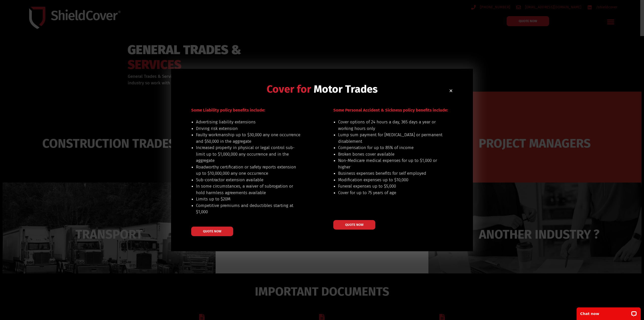 Image resolution: width=644 pixels, height=320 pixels. I want to click on li: Broken bones cover available, so click(390, 154).